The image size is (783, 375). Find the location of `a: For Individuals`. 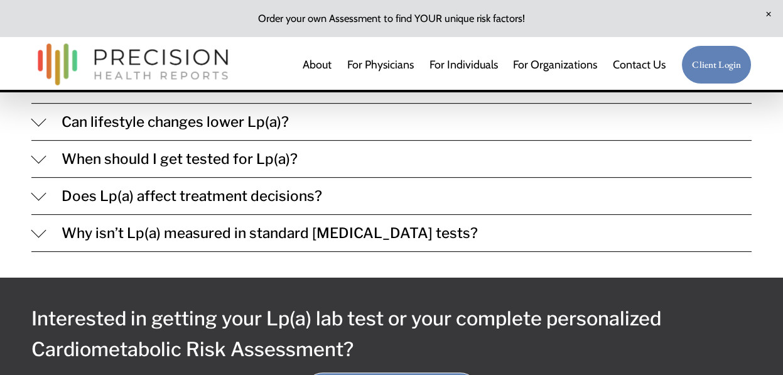

a: For Individuals is located at coordinates (464, 64).